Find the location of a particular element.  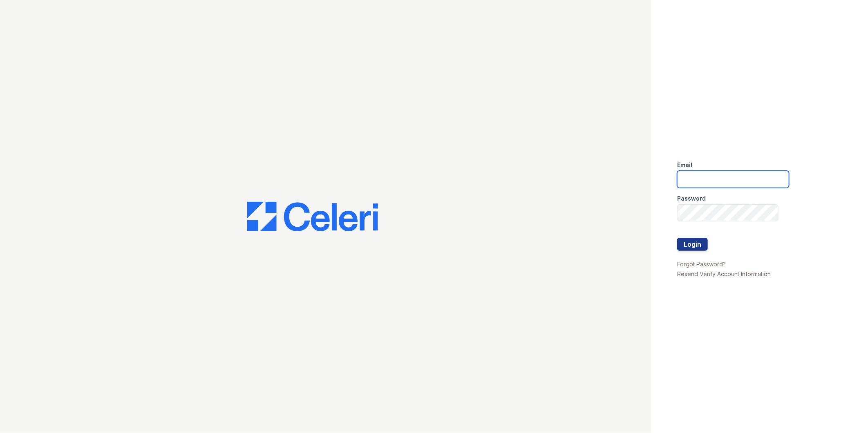

a: Forgot Password? is located at coordinates (701, 264).